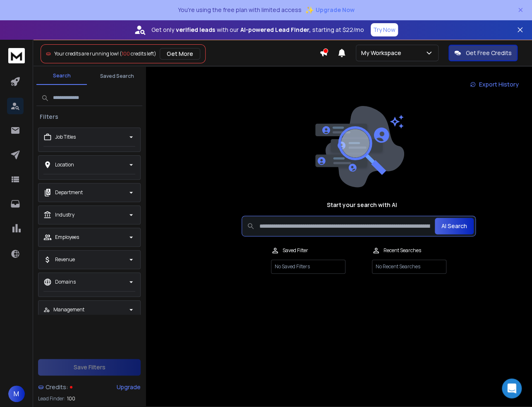 The width and height of the screenshot is (532, 407). Describe the element at coordinates (138, 53) in the screenshot. I see `span: ( credits left)` at that location.